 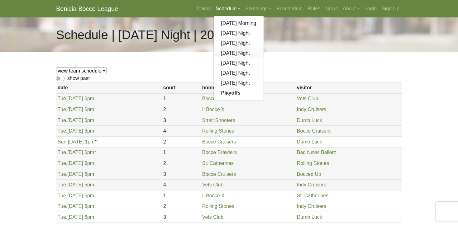 What do you see at coordinates (239, 93) in the screenshot?
I see `a: Playoffs` at bounding box center [239, 93].